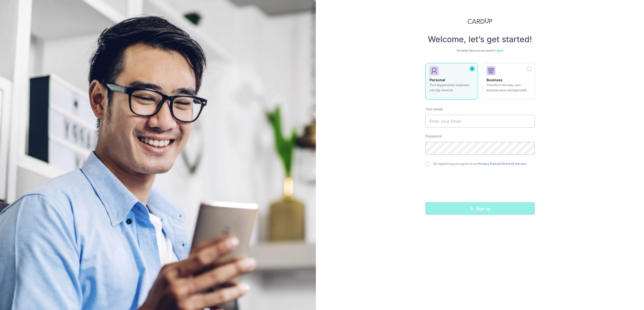 Image resolution: width=644 pixels, height=310 pixels. Describe the element at coordinates (514, 164) in the screenshot. I see `a: Terms Of Service` at that location.